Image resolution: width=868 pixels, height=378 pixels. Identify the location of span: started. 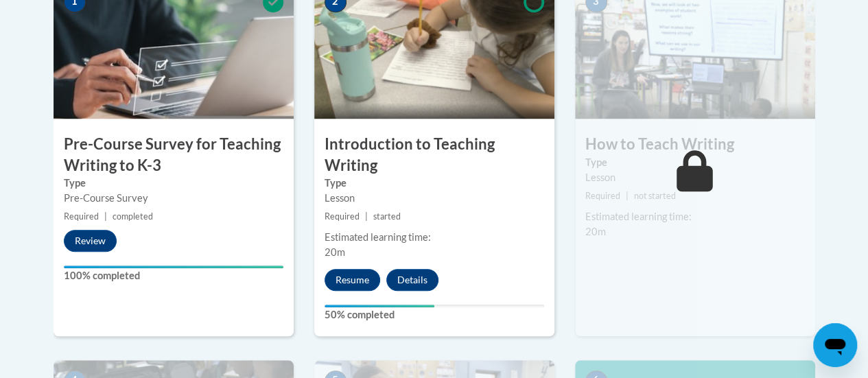
(387, 216).